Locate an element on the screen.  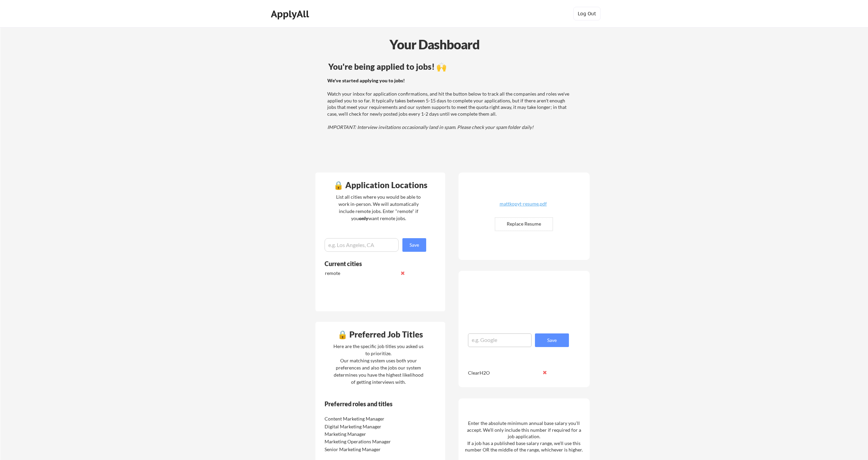
div: ApplyAll is located at coordinates (291, 14).